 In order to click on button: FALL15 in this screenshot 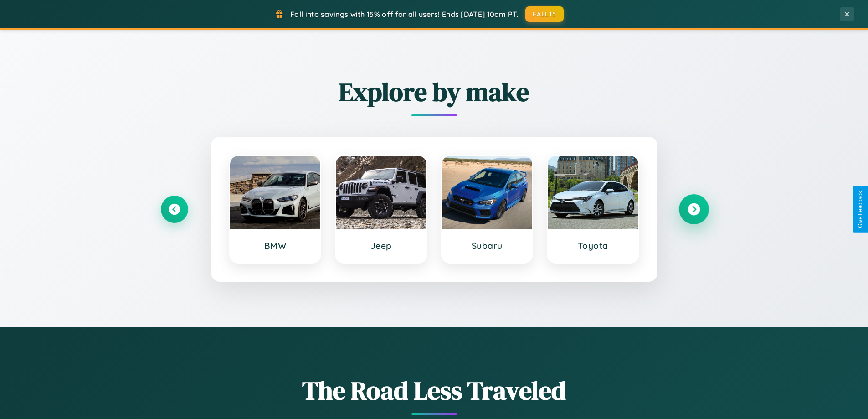, I will do `click(545, 14)`.